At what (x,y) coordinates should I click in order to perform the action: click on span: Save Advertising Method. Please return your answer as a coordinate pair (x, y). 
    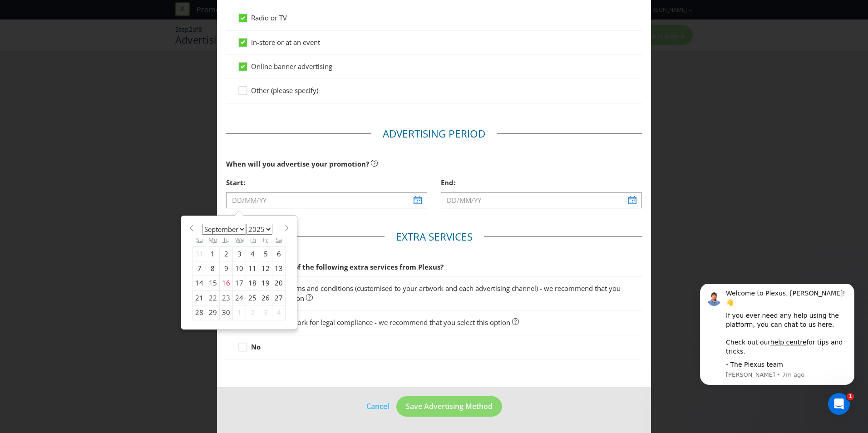
    Looking at the image, I should click on (449, 406).